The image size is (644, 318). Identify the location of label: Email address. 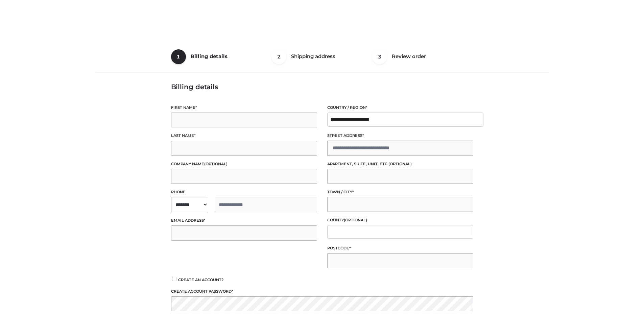
(244, 220).